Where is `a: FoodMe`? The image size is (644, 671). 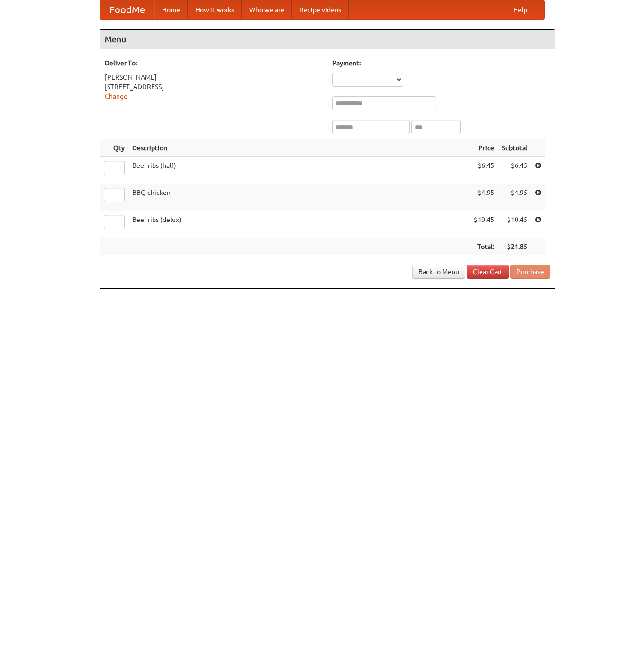 a: FoodMe is located at coordinates (127, 10).